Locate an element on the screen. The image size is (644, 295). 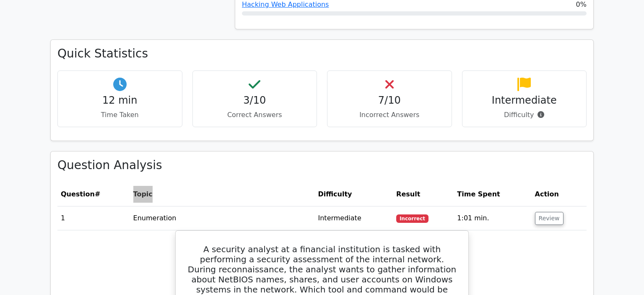
td: Intermediate is located at coordinates (353, 218).